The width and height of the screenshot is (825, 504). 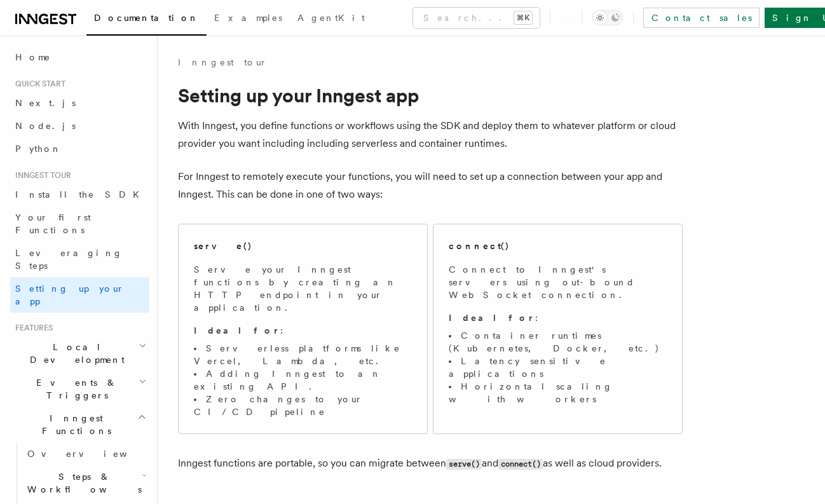 What do you see at coordinates (79, 58) in the screenshot?
I see `a: Home` at bounding box center [79, 58].